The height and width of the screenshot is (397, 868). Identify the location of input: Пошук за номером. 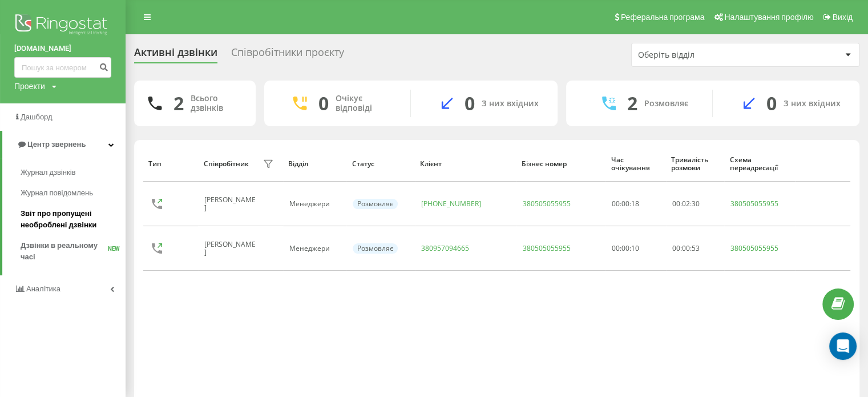
(63, 68).